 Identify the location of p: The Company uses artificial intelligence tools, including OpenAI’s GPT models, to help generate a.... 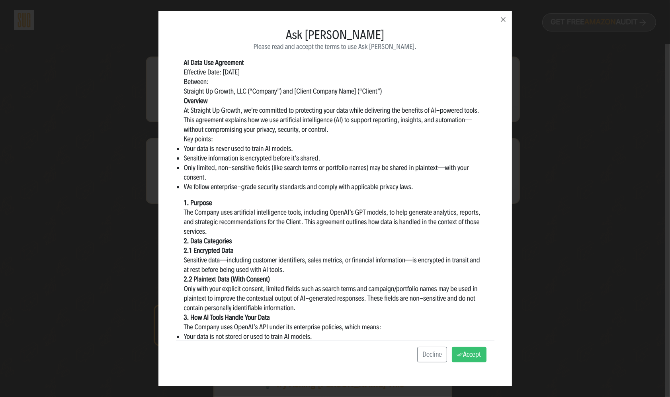
(335, 222).